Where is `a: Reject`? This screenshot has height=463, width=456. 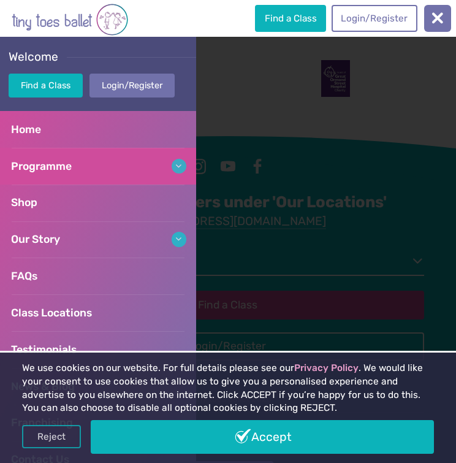
a: Reject is located at coordinates (52, 437).